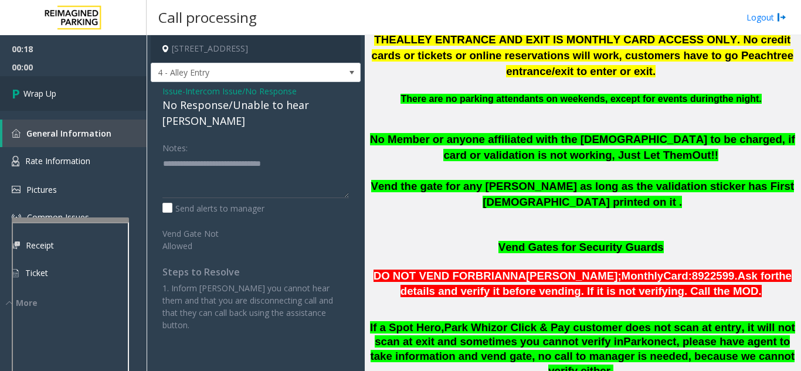 The height and width of the screenshot is (371, 801). What do you see at coordinates (208, 17) in the screenshot?
I see `h3: Call processing` at bounding box center [208, 17].